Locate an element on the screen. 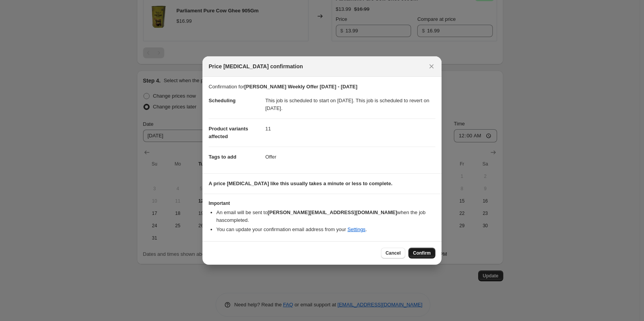 This screenshot has height=321, width=644. button: Close is located at coordinates (432, 66).